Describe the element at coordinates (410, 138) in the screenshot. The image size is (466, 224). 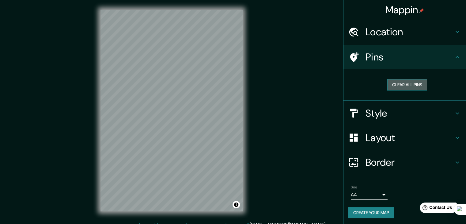
I see `h4: Layout` at that location.